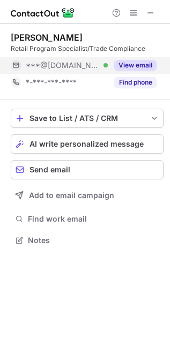 Image resolution: width=170 pixels, height=341 pixels. I want to click on div: Save to List / ATS / CRM, so click(87, 118).